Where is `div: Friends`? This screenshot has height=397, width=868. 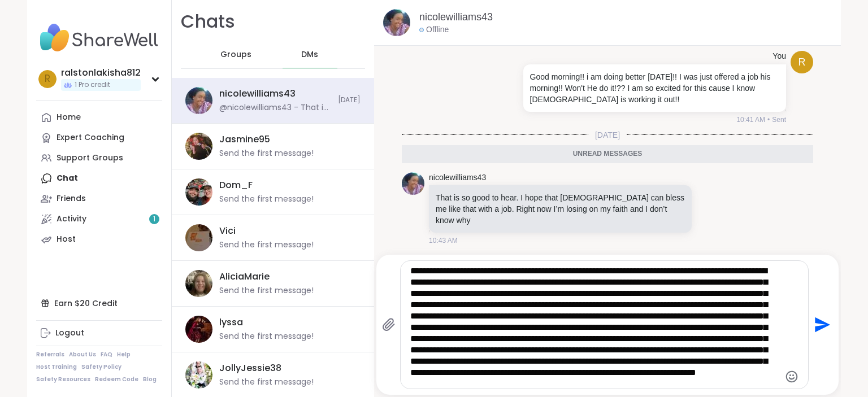 div: Friends is located at coordinates (71, 199).